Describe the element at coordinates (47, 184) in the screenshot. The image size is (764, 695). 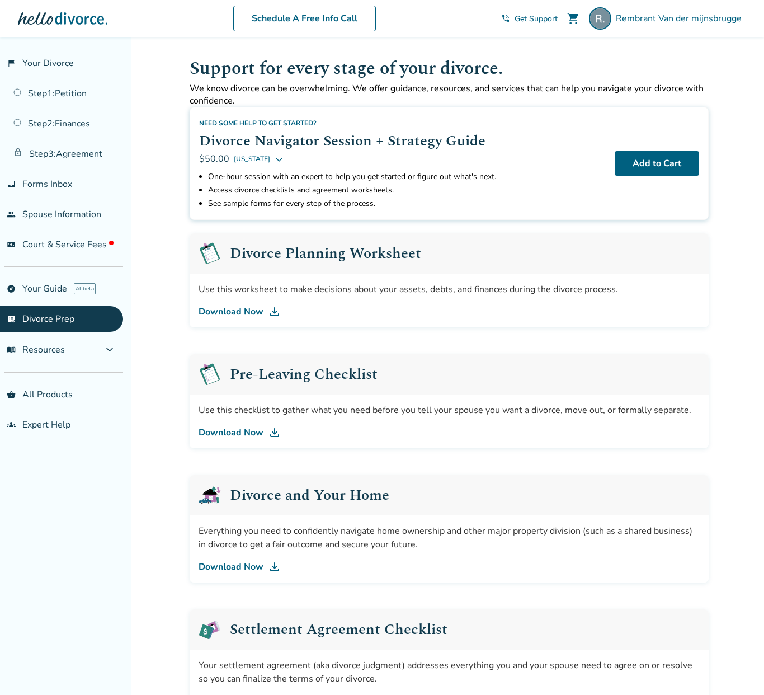
I see `span: Forms Inbox` at that location.